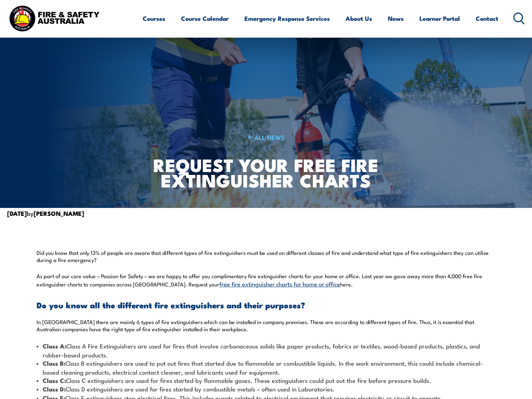 Image resolution: width=532 pixels, height=399 pixels. Describe the element at coordinates (54, 346) in the screenshot. I see `strong: Class A:` at that location.